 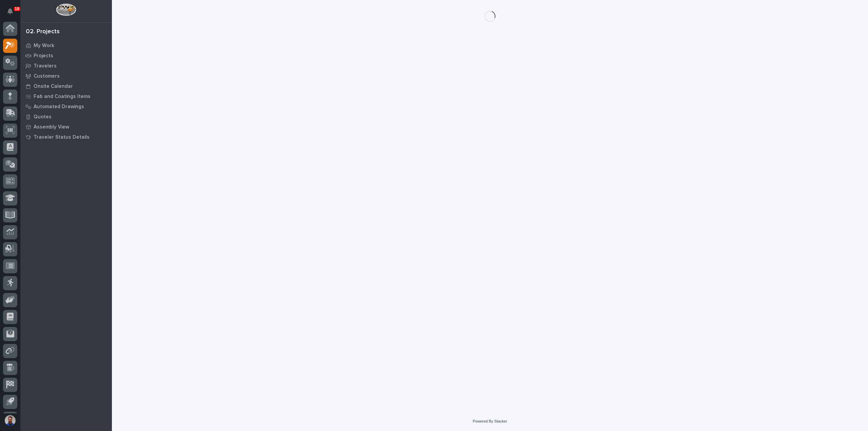 What do you see at coordinates (10, 421) in the screenshot?
I see `button: users-avatar` at bounding box center [10, 421].